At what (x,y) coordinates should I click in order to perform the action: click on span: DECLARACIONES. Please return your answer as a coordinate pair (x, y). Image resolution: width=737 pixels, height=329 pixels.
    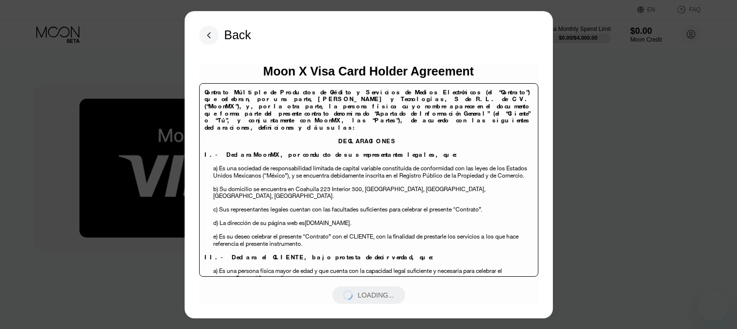
    Looking at the image, I should click on (367, 141).